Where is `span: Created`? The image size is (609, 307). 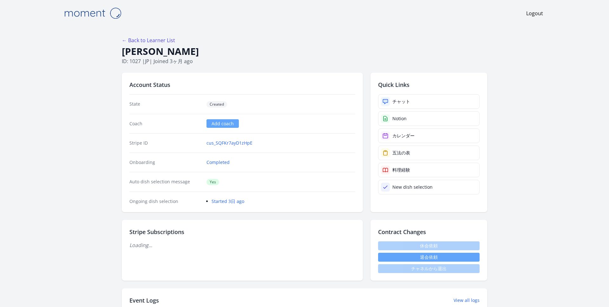
span: Created is located at coordinates (217, 104).